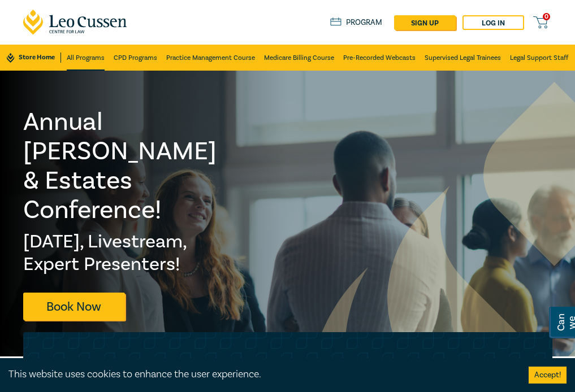  I want to click on a: Supervised Legal Trainees, so click(462, 58).